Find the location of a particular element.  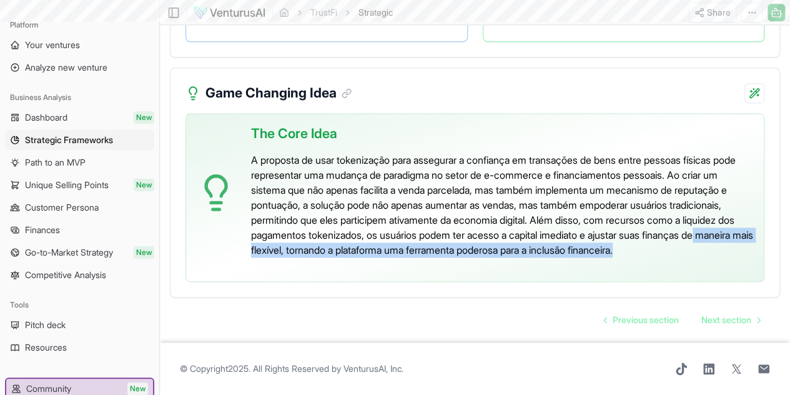

span: Unique Selling Points is located at coordinates (67, 185).